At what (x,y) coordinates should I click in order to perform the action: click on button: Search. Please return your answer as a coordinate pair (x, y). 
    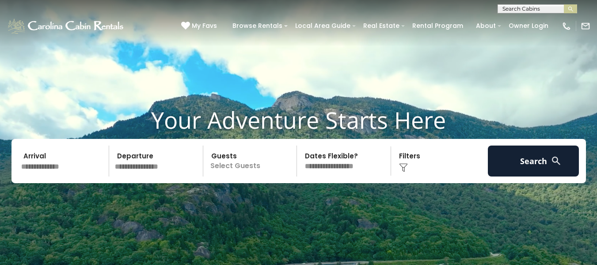
    Looking at the image, I should click on (534, 161).